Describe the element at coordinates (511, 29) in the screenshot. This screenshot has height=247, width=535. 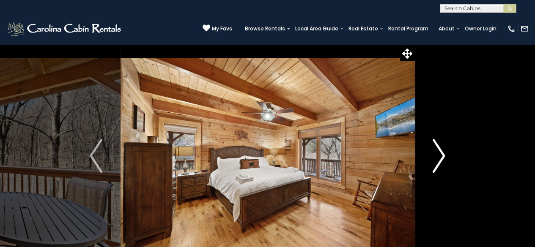
I see `img: phone-regular-white.png` at that location.